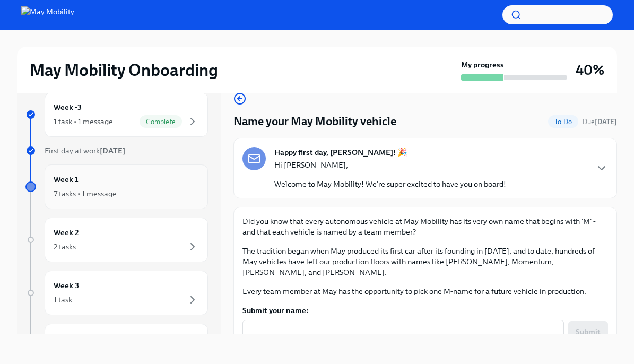 The image size is (634, 364). I want to click on h6: Week 4, so click(66, 339).